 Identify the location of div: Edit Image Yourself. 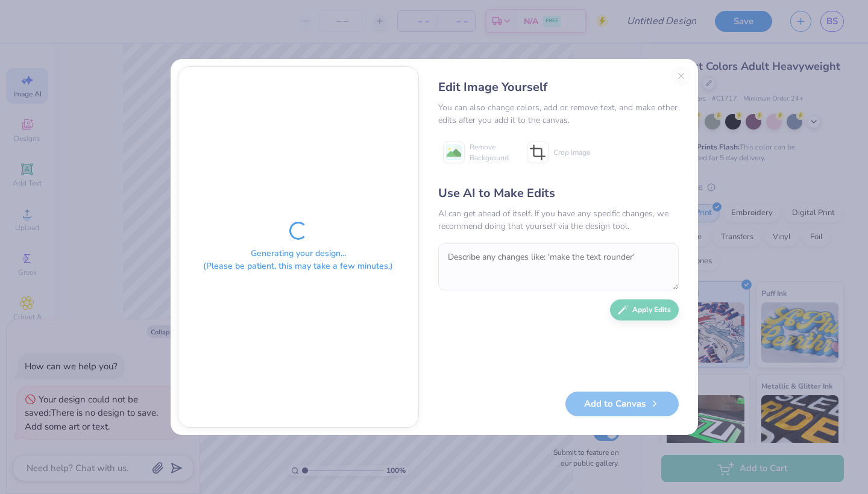
(558, 87).